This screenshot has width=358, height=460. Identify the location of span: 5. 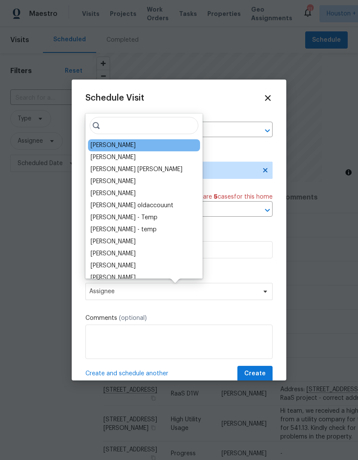
(216, 197).